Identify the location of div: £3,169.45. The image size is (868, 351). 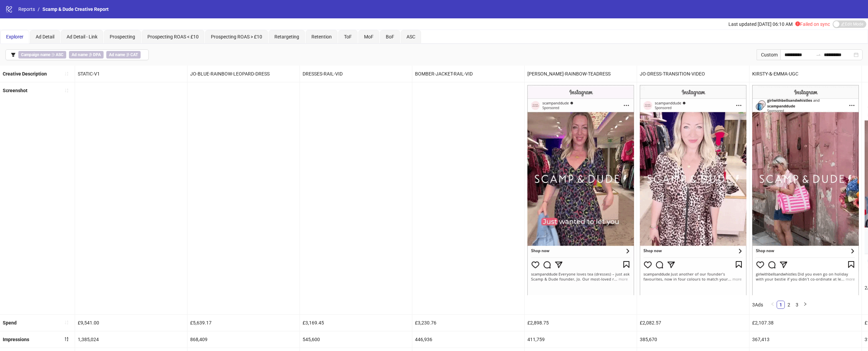
(356, 323).